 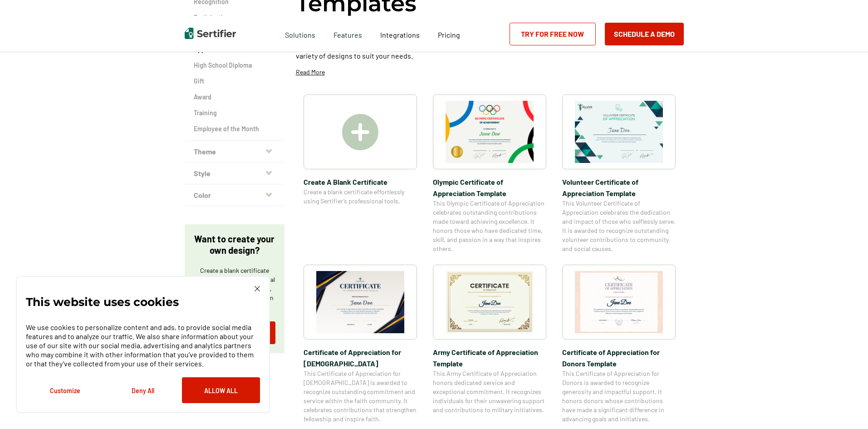 I want to click on a: Award, so click(x=235, y=97).